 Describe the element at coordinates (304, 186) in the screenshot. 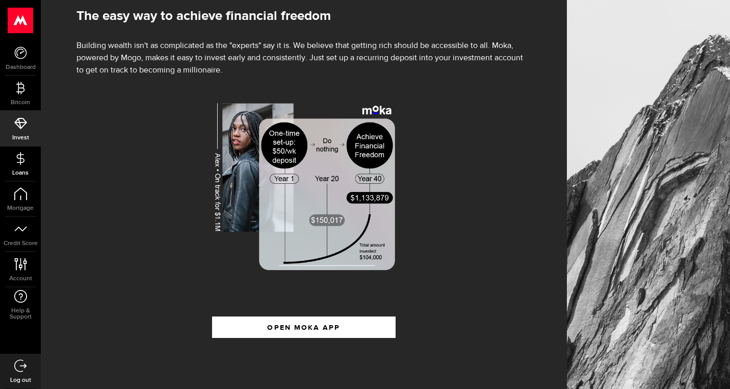

I see `img: wealth-overview-moka-image` at that location.